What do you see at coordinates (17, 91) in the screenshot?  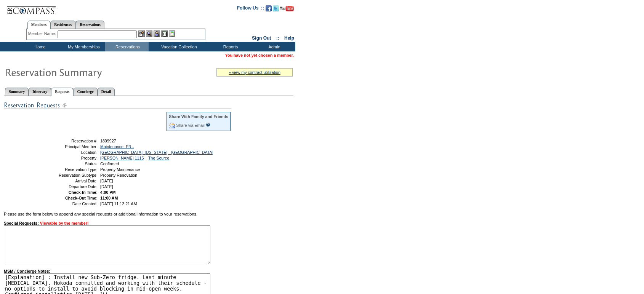 I see `a: Summary` at bounding box center [17, 91].